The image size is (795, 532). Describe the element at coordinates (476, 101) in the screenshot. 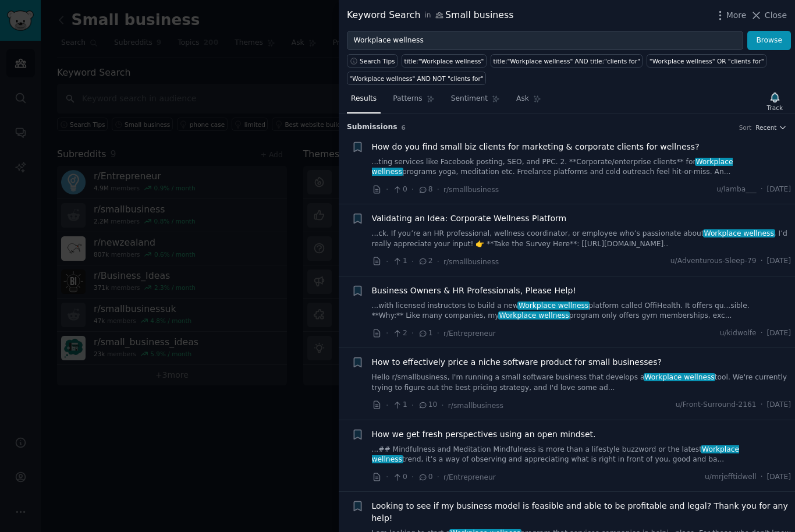

I see `a: Sentiment` at that location.